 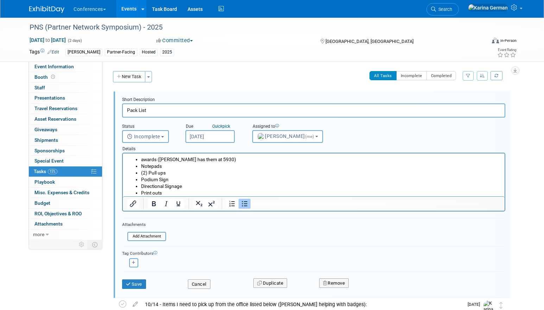 What do you see at coordinates (221, 126) in the screenshot?
I see `a: Quickpick` at bounding box center [221, 126].